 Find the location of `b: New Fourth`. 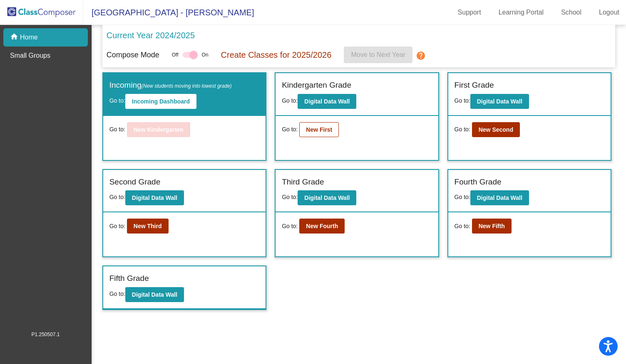

b: New Fourth is located at coordinates (322, 226).